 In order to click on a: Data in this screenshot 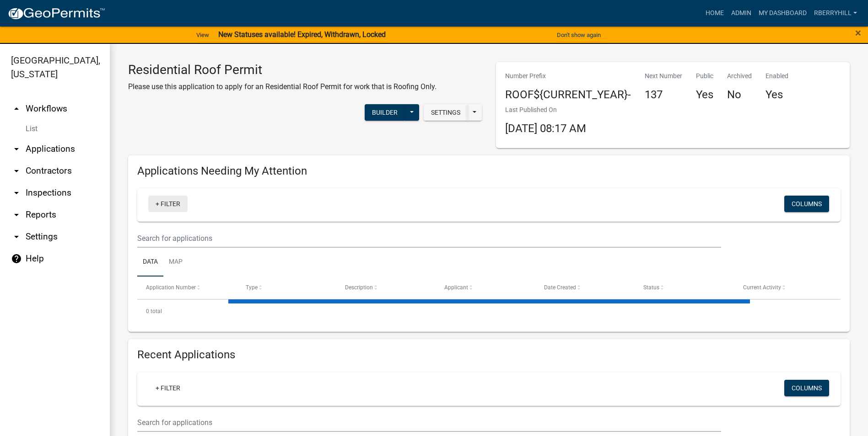, I will do `click(150, 262)`.